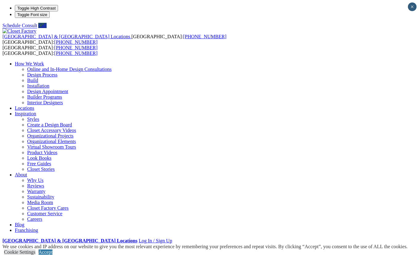 This screenshot has width=419, height=255. What do you see at coordinates (42, 25) in the screenshot?
I see `a: Call` at bounding box center [42, 25].